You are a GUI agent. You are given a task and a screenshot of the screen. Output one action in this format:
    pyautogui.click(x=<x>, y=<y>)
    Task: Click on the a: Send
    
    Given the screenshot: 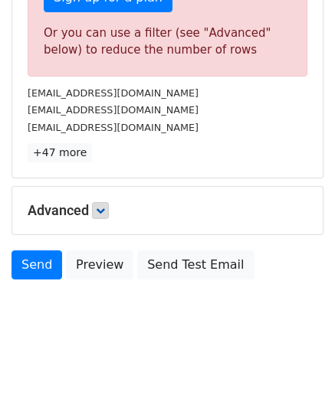 What is the action you would take?
    pyautogui.click(x=37, y=265)
    